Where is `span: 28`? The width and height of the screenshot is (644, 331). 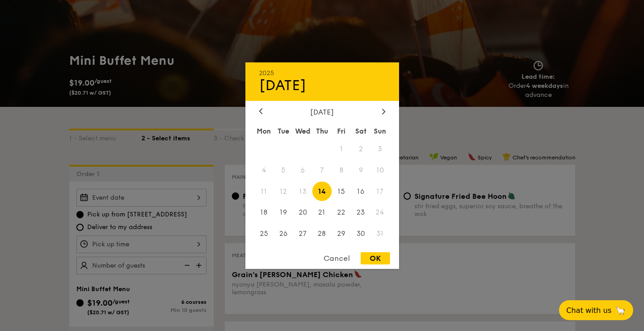
span: 28 is located at coordinates (322, 233).